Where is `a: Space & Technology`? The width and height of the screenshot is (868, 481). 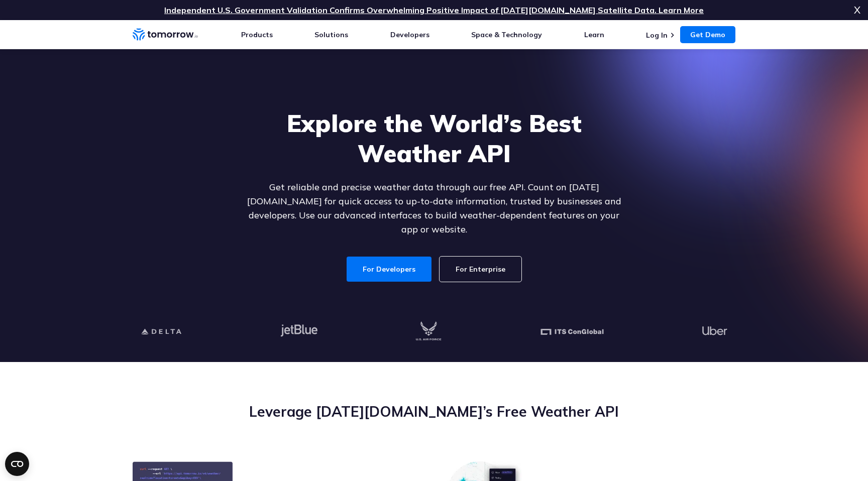 a: Space & Technology is located at coordinates (507, 35).